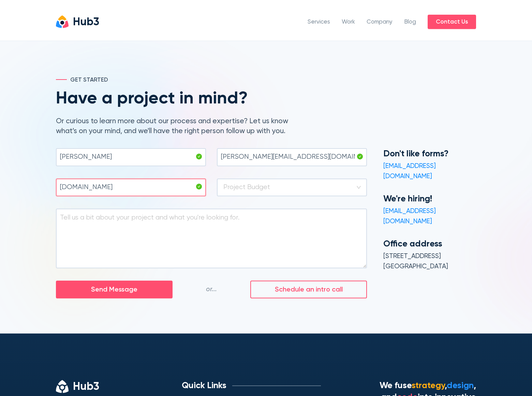 This screenshot has width=532, height=396. What do you see at coordinates (178, 99) in the screenshot?
I see `h1: Have a project in mind?` at bounding box center [178, 99].